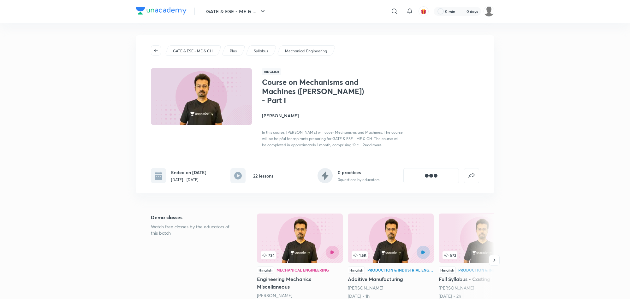 The width and height of the screenshot is (630, 299). I want to click on p: Syllabus, so click(261, 51).